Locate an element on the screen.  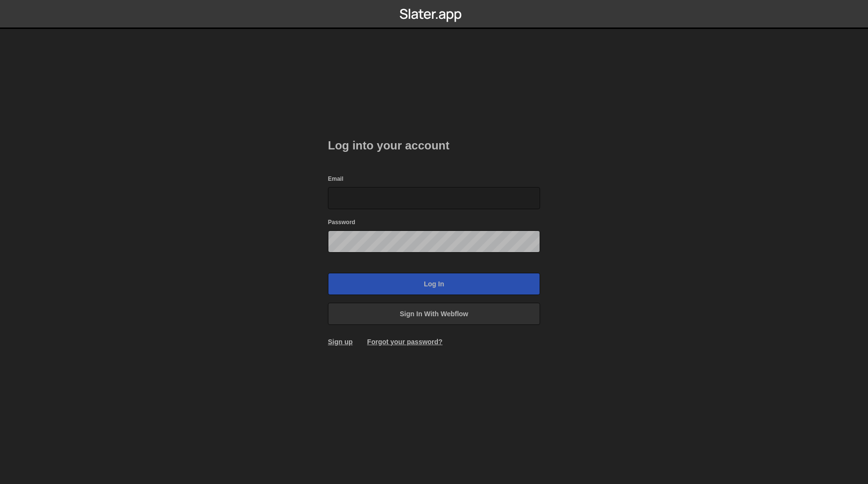
a: Sign in with Webflow is located at coordinates (434, 314).